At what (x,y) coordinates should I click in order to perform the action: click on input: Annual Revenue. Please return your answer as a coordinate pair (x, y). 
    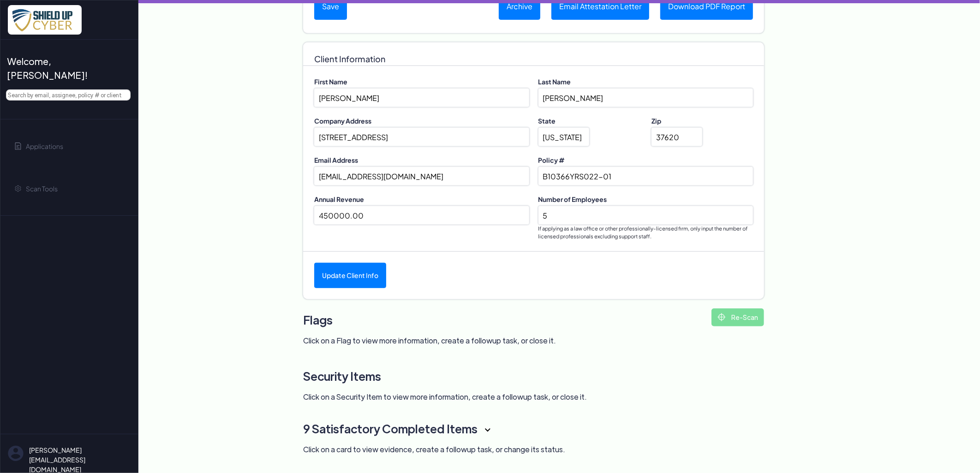
    Looking at the image, I should click on (422, 216).